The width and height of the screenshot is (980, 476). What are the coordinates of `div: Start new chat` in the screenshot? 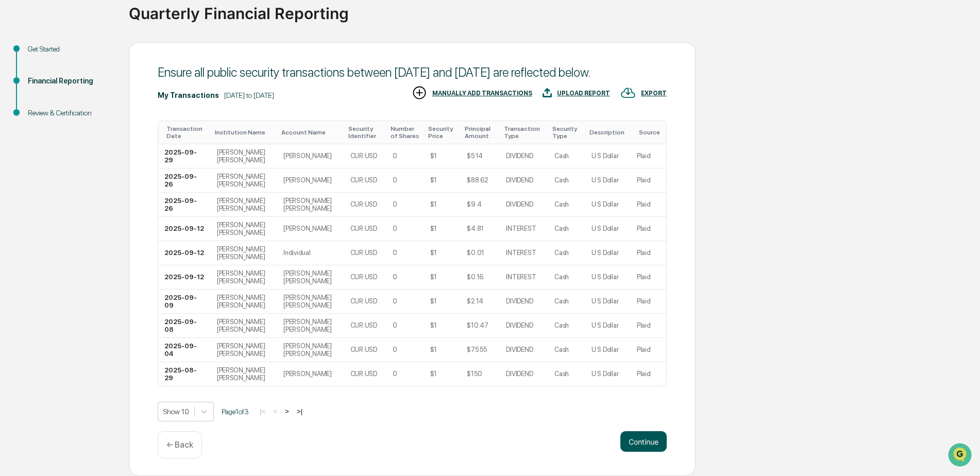 It's located at (102, 84).